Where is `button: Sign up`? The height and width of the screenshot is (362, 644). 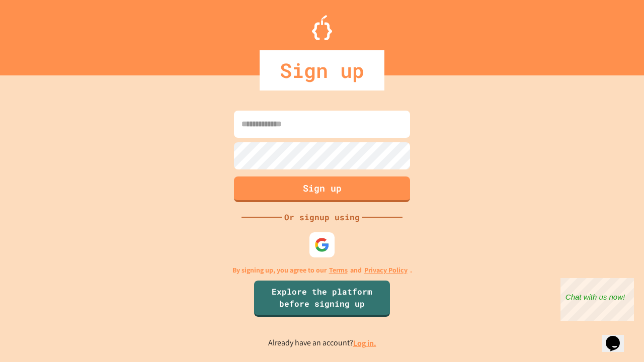
button: Sign up is located at coordinates (322, 189).